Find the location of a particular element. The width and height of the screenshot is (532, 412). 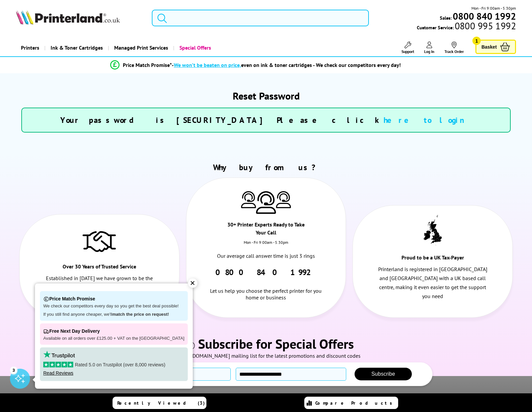

a: Compare Products is located at coordinates (351, 403).